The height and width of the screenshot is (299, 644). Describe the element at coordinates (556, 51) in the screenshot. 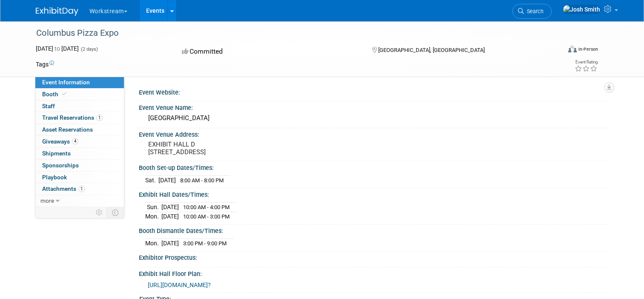

I see `div: Event Format` at that location.